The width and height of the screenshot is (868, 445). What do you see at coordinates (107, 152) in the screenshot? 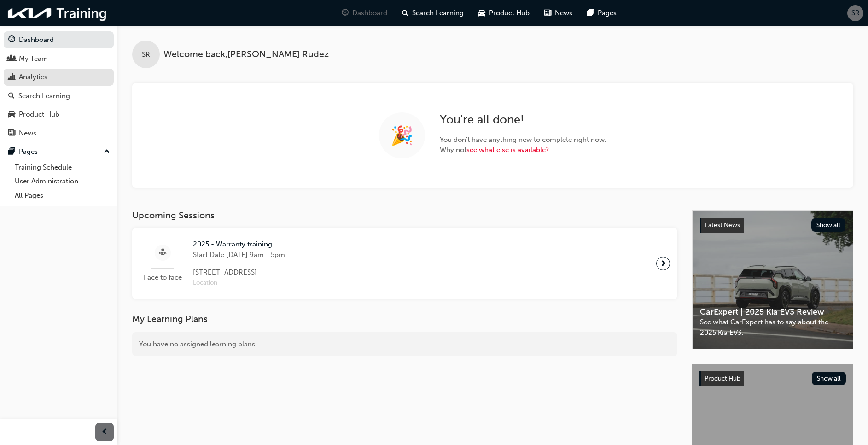
I see `span: up-icon` at bounding box center [107, 152].